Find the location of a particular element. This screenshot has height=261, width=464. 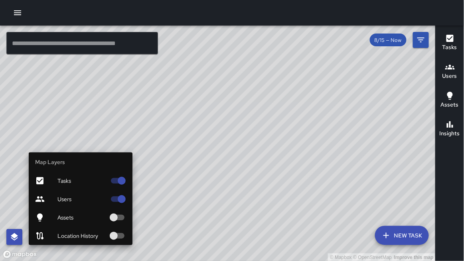

h6: Tasks is located at coordinates (450, 47).